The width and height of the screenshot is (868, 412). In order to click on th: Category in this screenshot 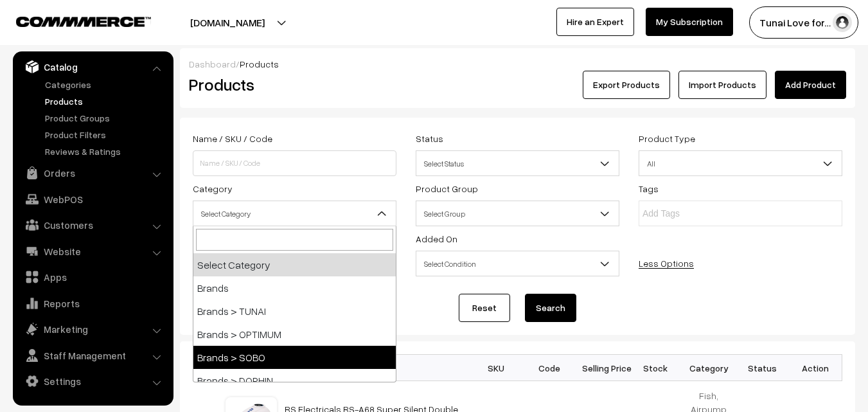, I will do `click(708, 367)`.